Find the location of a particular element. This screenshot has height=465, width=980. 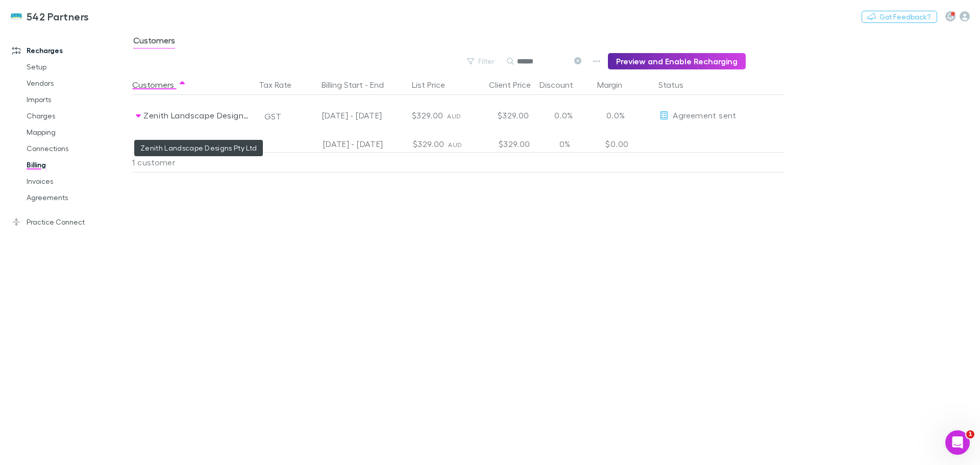

button: Start recording is located at coordinates (69, 339).